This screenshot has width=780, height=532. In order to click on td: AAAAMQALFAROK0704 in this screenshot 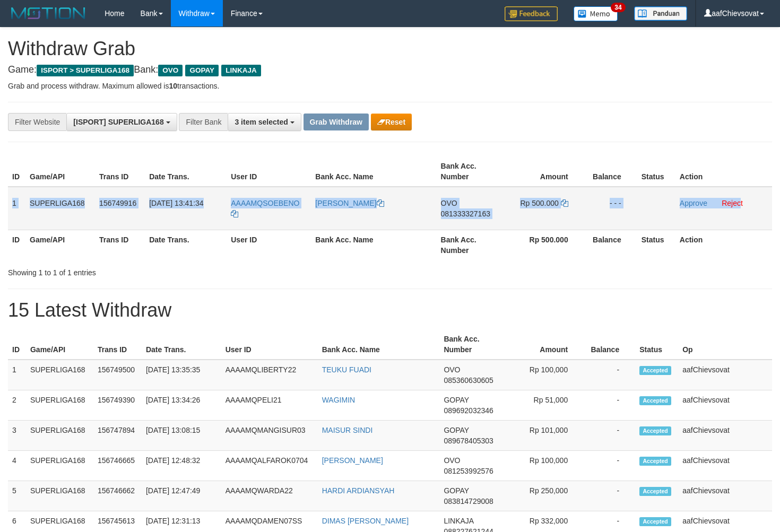, I will do `click(270, 466)`.